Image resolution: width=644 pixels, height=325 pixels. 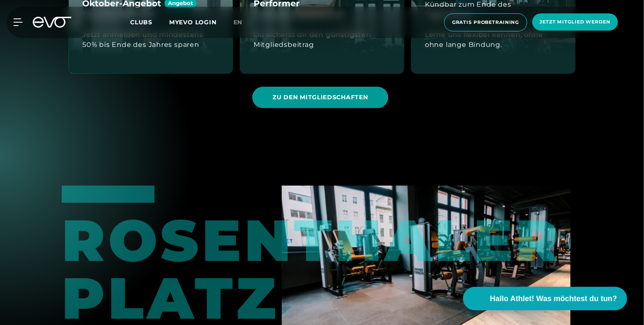 What do you see at coordinates (193, 22) in the screenshot?
I see `a: MYEVO LOGIN` at bounding box center [193, 22].